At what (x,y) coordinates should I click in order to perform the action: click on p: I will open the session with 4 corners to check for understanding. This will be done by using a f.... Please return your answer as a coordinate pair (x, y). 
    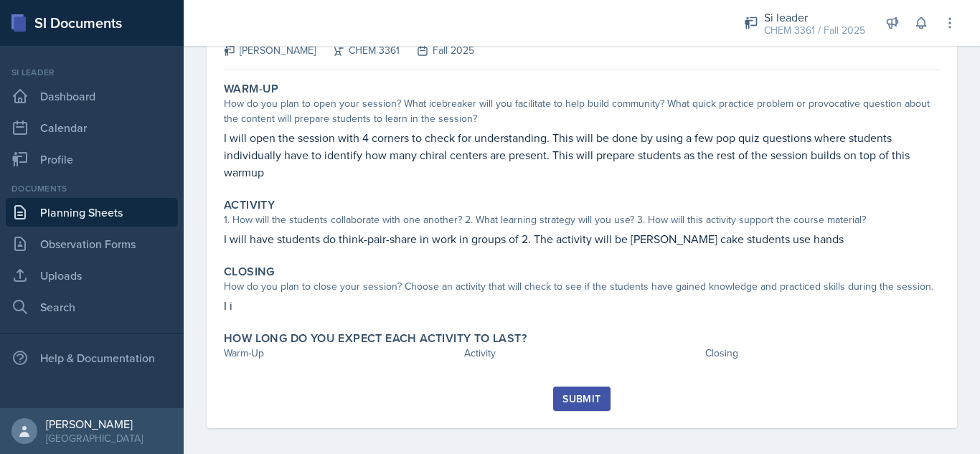
    Looking at the image, I should click on (582, 155).